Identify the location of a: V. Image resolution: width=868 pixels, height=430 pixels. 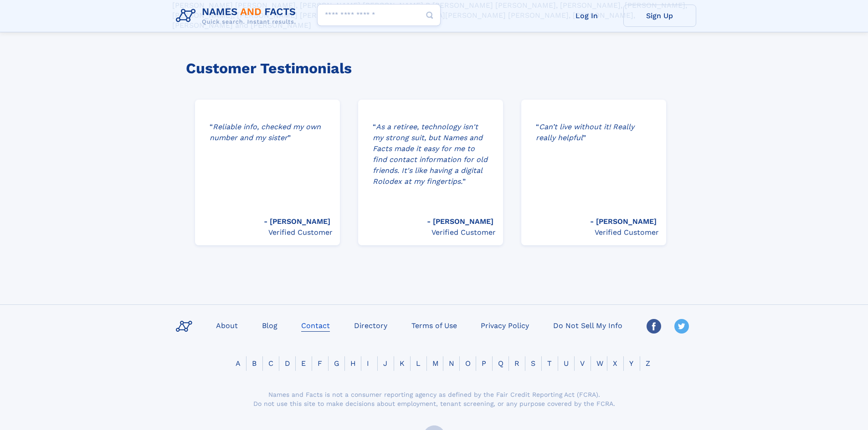
(582, 363).